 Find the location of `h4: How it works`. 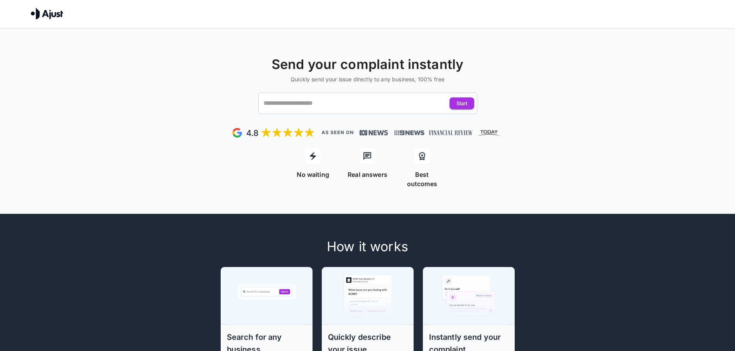

h4: How it works is located at coordinates (368, 247).